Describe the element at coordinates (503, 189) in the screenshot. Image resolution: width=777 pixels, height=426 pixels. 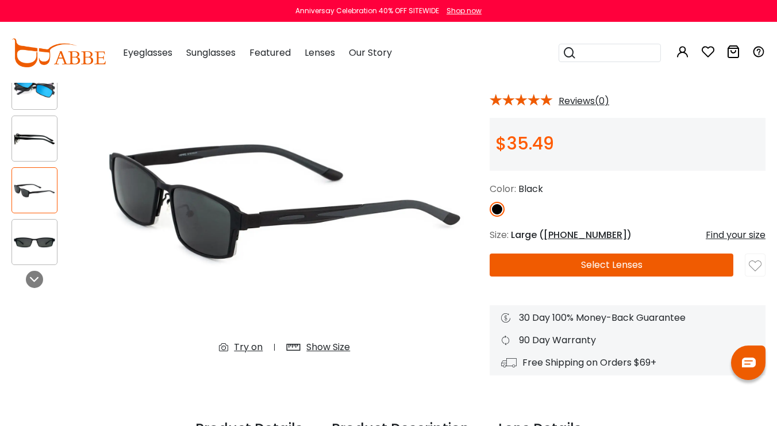
I see `span: Color:` at that location.